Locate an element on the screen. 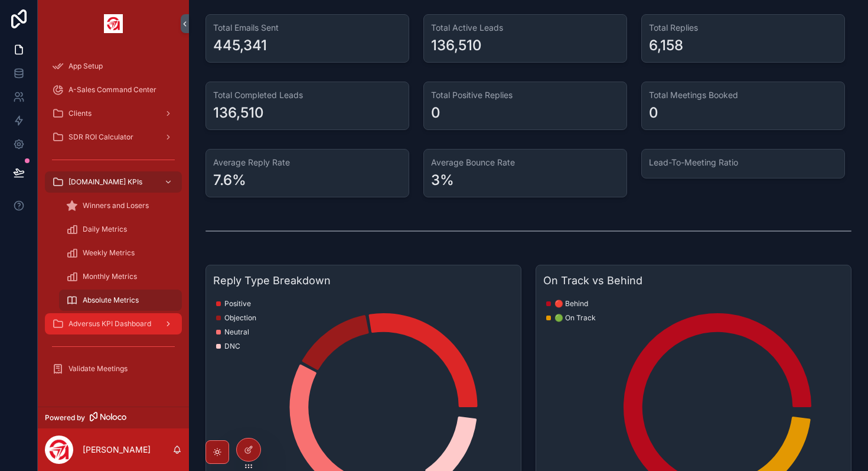 The image size is (868, 471). h3: Total Completed Leads is located at coordinates (307, 95).